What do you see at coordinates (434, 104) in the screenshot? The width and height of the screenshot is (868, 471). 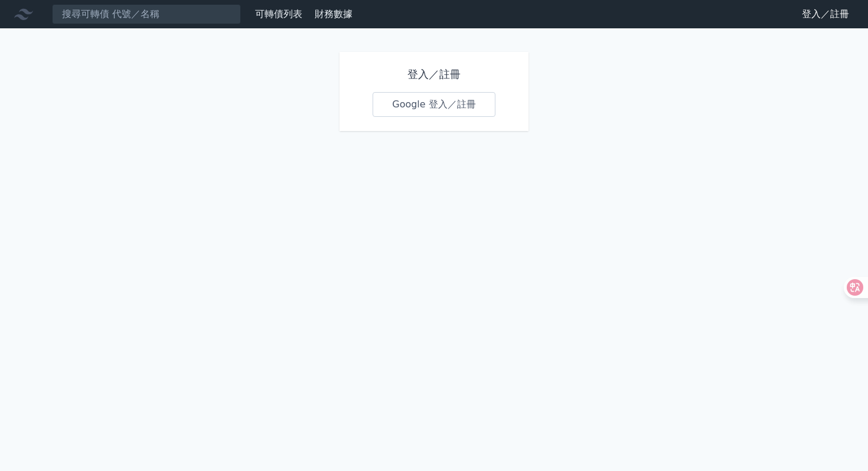 I see `a: Google 登入／註冊` at bounding box center [434, 104].